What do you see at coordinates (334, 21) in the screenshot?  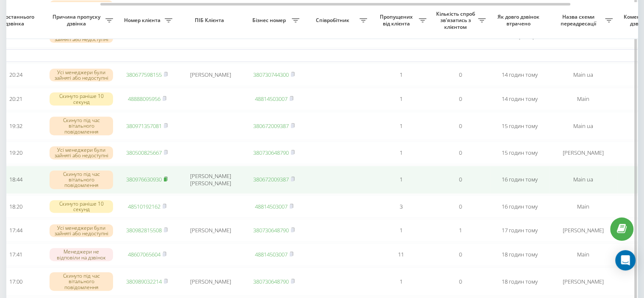 I see `span: Співробітник` at bounding box center [334, 21].